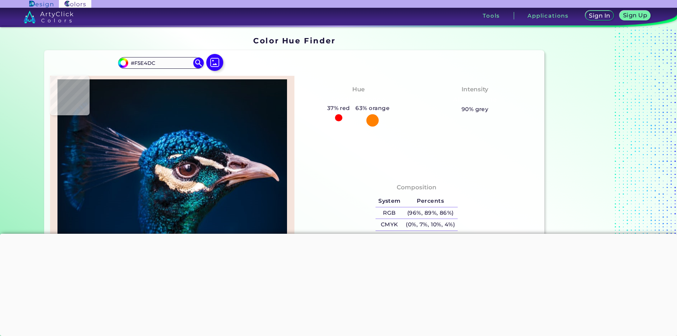  Describe the element at coordinates (41, 4) in the screenshot. I see `img: ArtyClick Design logo` at that location.